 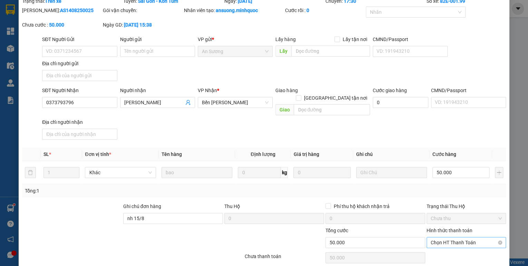 I want to click on label: Hình thức thanh toán, so click(x=449, y=231).